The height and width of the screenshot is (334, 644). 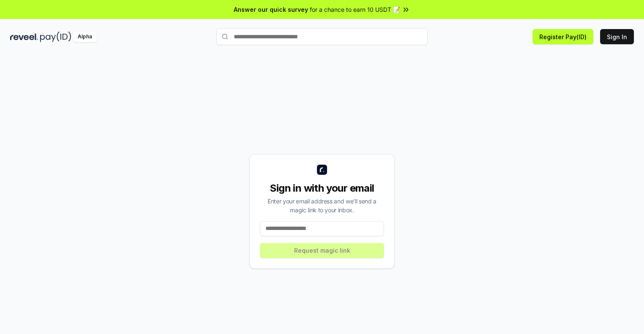 What do you see at coordinates (617, 37) in the screenshot?
I see `button: Sign In` at bounding box center [617, 37].